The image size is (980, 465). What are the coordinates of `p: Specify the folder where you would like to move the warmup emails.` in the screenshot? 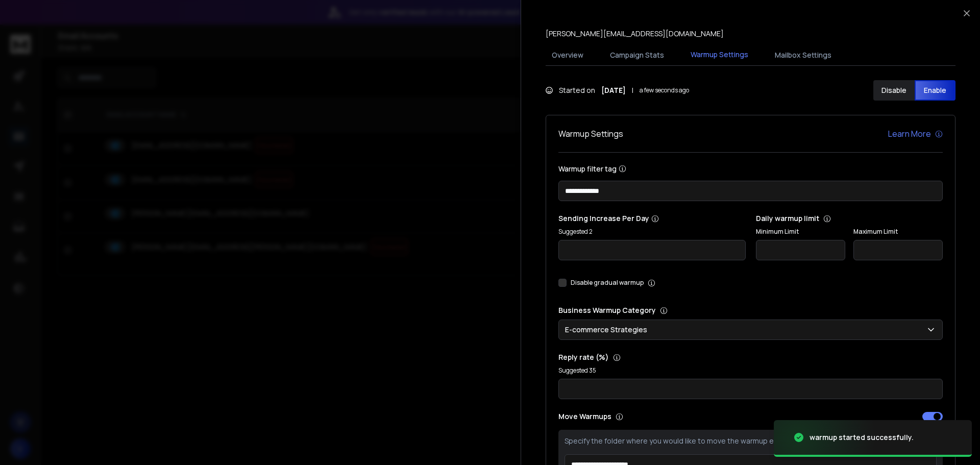 It's located at (750, 441).